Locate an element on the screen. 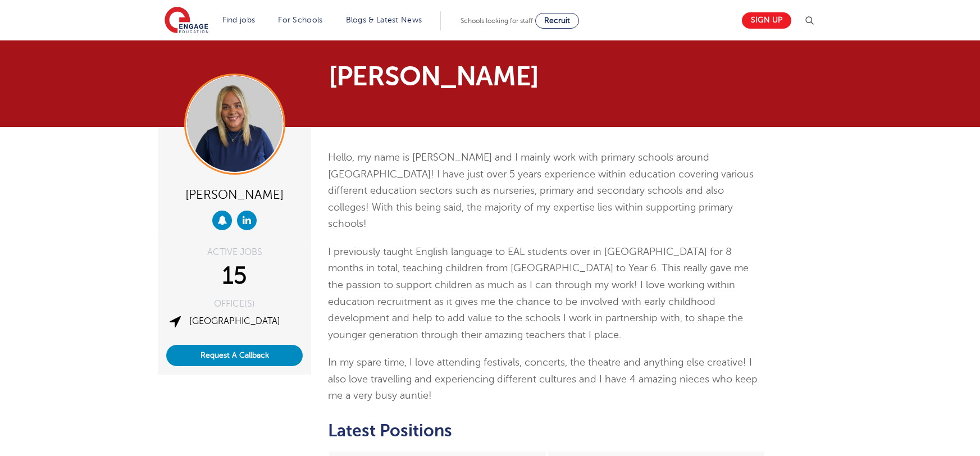 The height and width of the screenshot is (456, 980). button: Request A Callback is located at coordinates (234, 355).